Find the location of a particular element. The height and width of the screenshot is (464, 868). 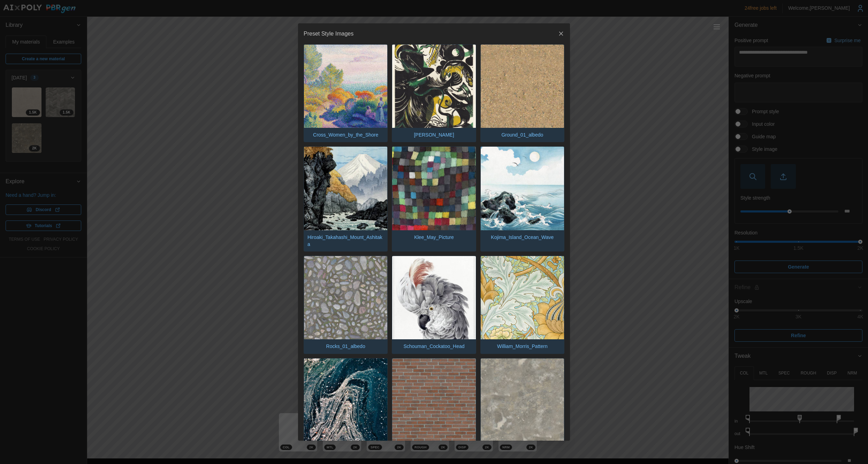

button: bricks_01_albedo.jpgbricks_01_albedo is located at coordinates (433, 407).